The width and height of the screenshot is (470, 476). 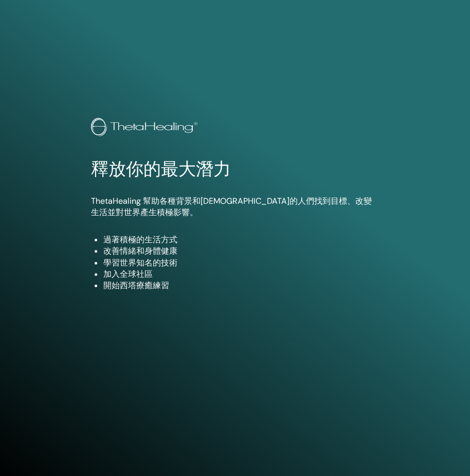 What do you see at coordinates (161, 169) in the screenshot?
I see `font: 釋放你的最大潛力` at bounding box center [161, 169].